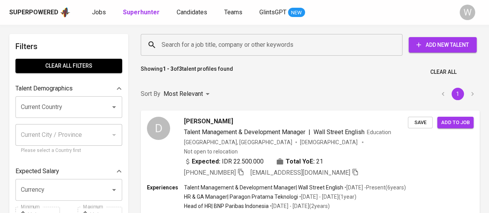 This screenshot has height=213, width=489. What do you see at coordinates (150, 94) in the screenshot?
I see `p: Sort By` at bounding box center [150, 94].